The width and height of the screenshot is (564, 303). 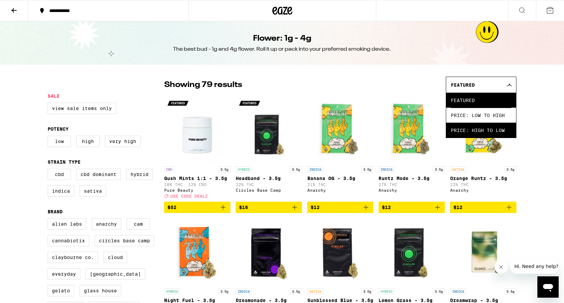 What do you see at coordinates (411, 300) in the screenshot?
I see `p: Lemon Grass - 3.5g` at bounding box center [411, 300].